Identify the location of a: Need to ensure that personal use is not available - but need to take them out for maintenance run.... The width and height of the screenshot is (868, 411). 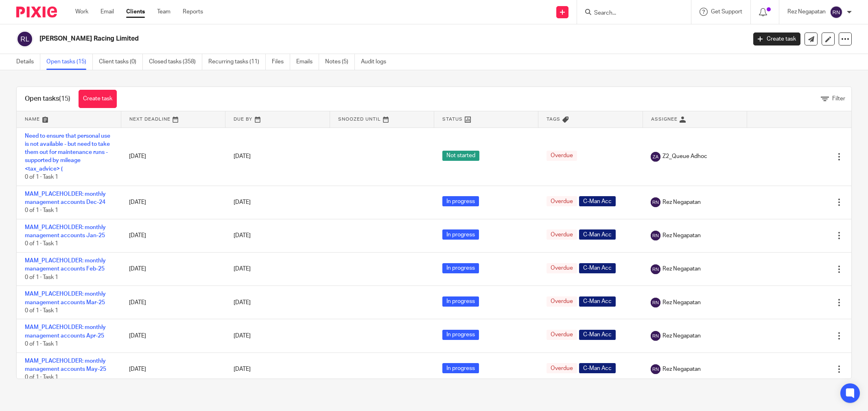
(68, 152).